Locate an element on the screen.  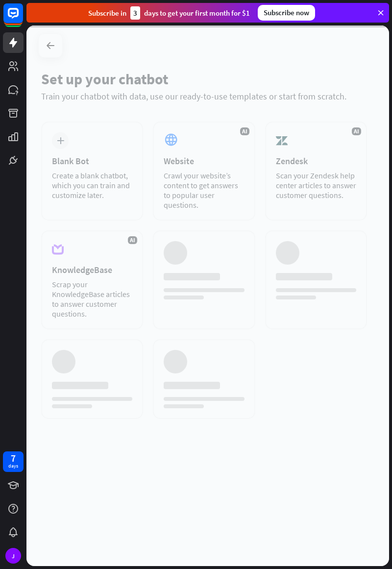
div: Subscribe in days to get your first month for $1 is located at coordinates (169, 13).